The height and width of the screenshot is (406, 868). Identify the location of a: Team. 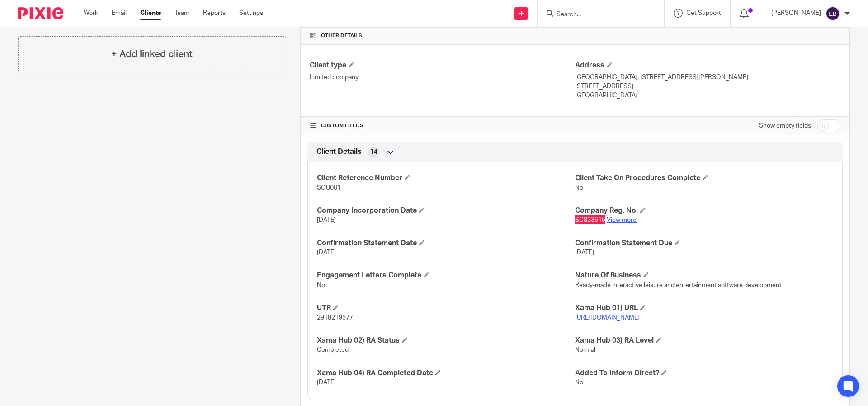
(182, 13).